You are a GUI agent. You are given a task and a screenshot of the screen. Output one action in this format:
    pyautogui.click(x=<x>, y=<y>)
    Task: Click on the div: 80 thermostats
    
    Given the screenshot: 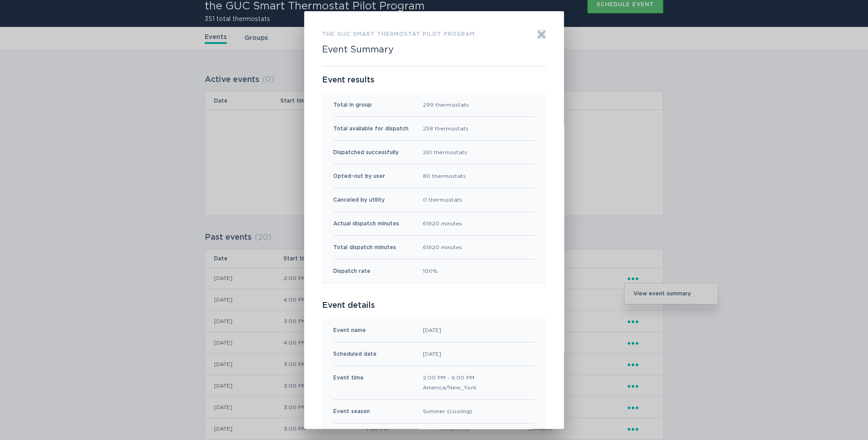 What is the action you would take?
    pyautogui.click(x=444, y=176)
    